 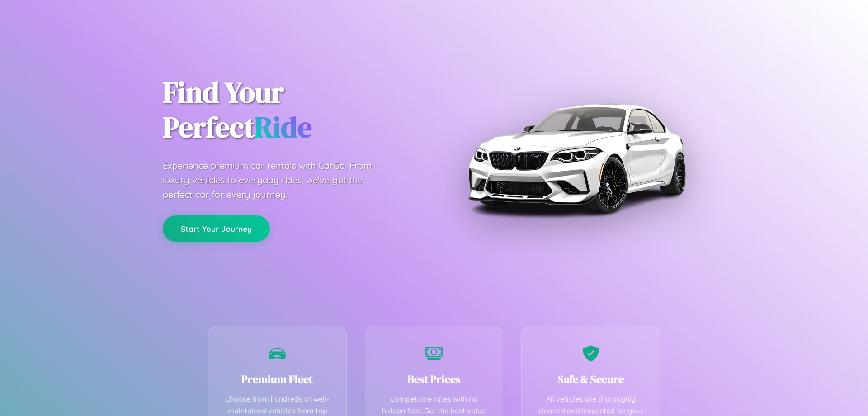 What do you see at coordinates (277, 379) in the screenshot?
I see `h3: Premium Fleet` at bounding box center [277, 379].